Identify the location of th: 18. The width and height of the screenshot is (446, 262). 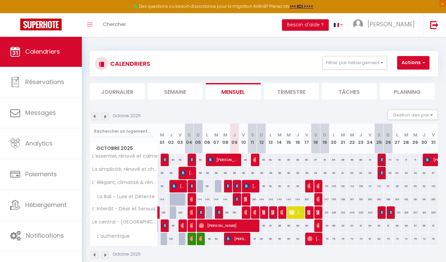
(316, 138).